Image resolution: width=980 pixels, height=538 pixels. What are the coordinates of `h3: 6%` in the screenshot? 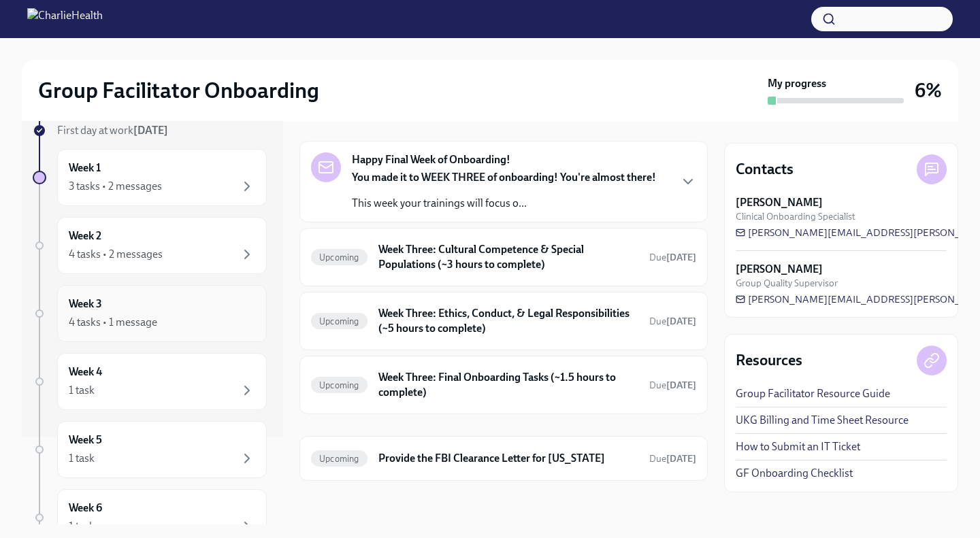 It's located at (928, 90).